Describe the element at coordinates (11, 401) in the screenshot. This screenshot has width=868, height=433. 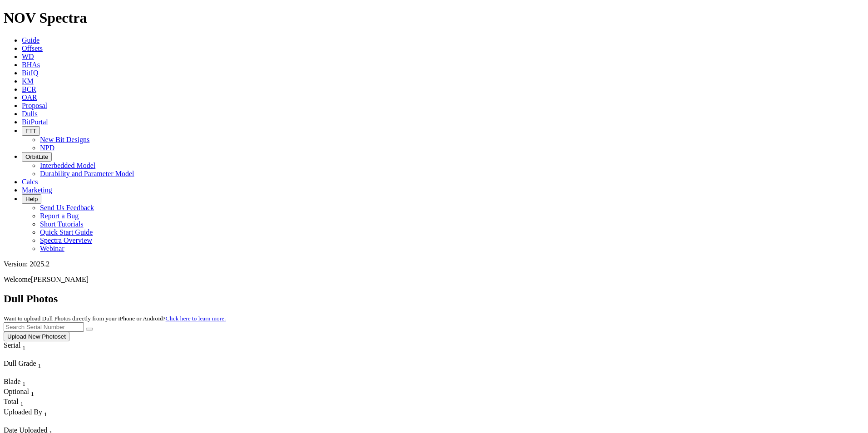
I see `span: Total` at that location.